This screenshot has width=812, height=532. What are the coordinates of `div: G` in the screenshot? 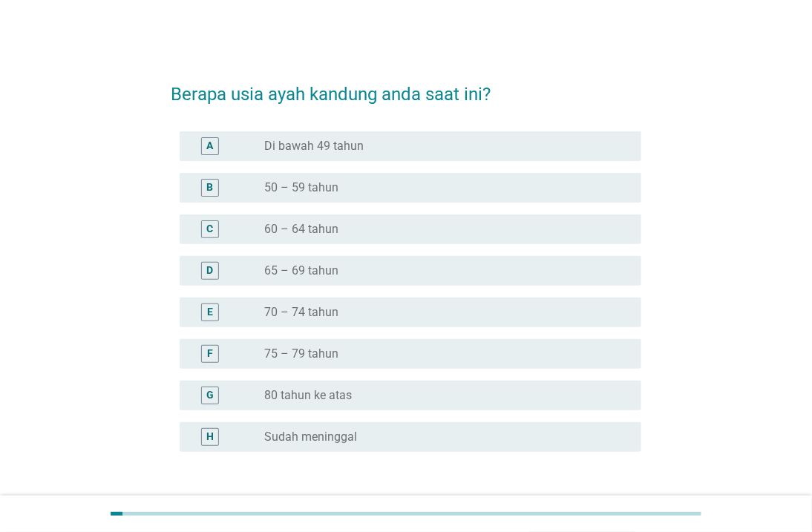 It's located at (210, 395).